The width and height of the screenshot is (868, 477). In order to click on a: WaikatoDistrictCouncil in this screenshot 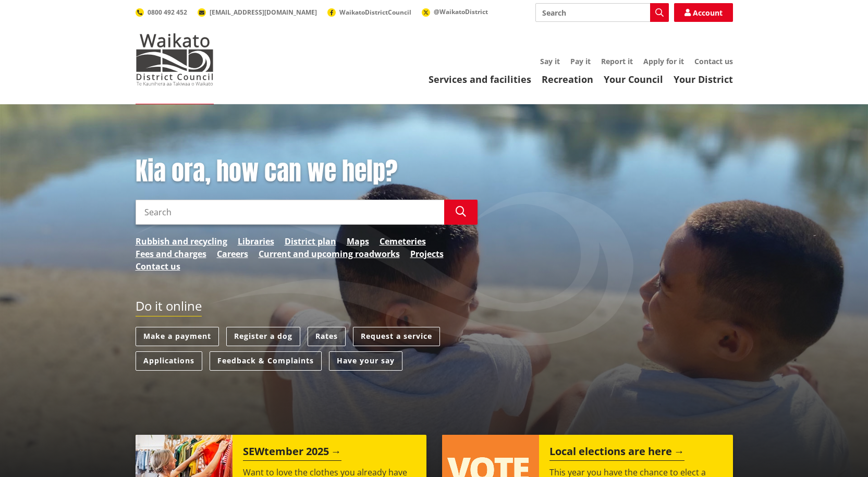, I will do `click(369, 12)`.